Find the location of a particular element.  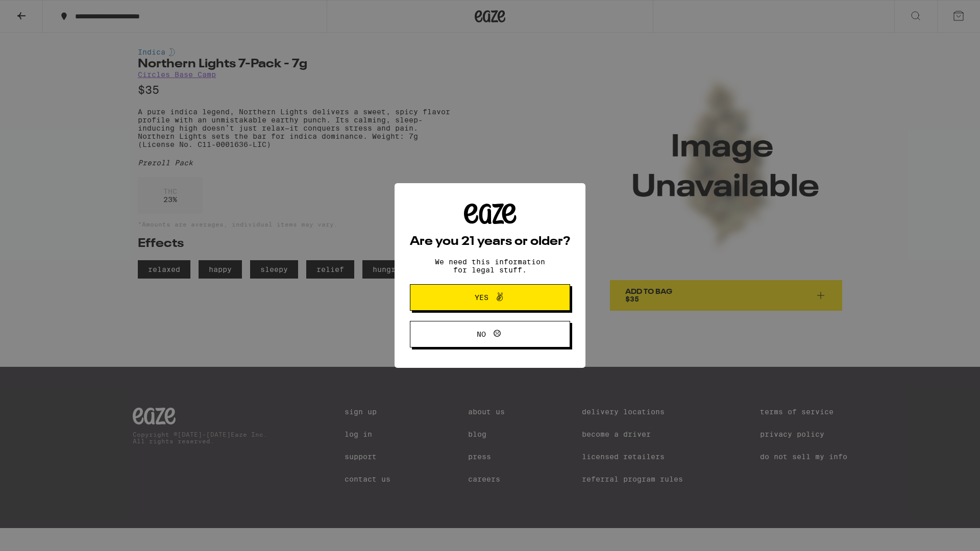

h2: Are you 21 years or older? is located at coordinates (490, 242).